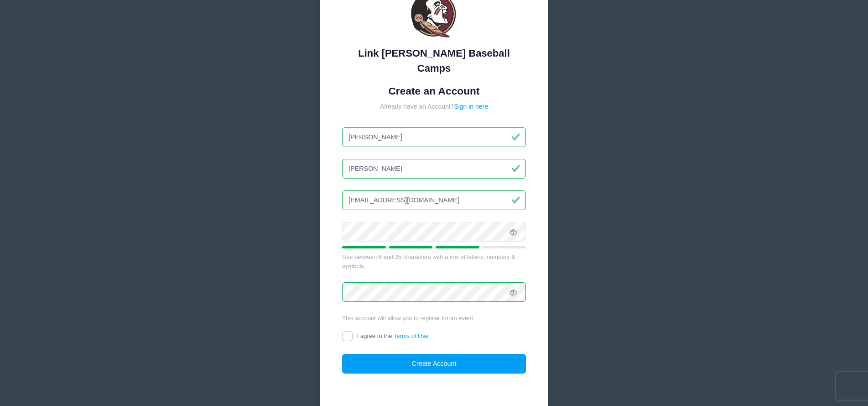 This screenshot has height=406, width=868. I want to click on h1: Create an Account, so click(434, 91).